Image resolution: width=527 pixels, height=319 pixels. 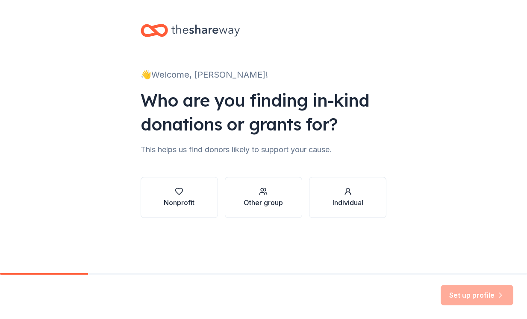 I want to click on button: Other group, so click(x=263, y=198).